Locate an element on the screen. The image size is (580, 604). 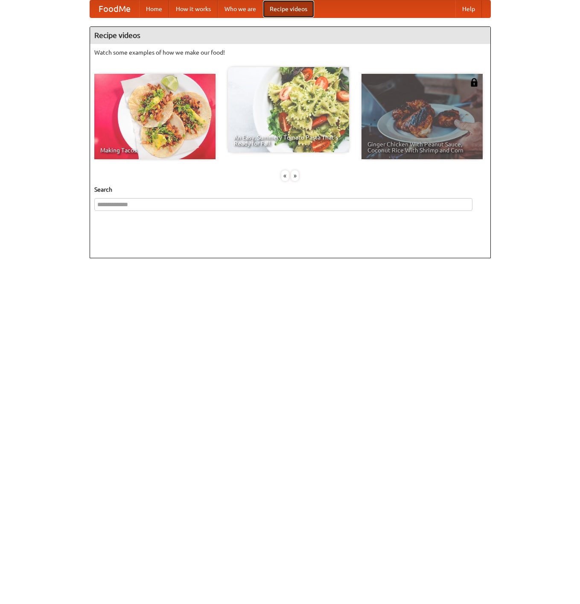
h5: Search is located at coordinates (290, 189).